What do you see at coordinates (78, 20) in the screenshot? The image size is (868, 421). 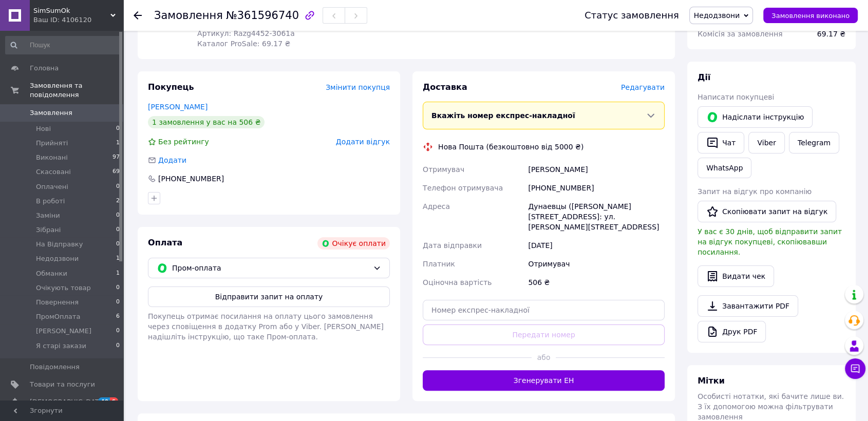 I see `div: Ваш ID: 4106120` at bounding box center [78, 20].